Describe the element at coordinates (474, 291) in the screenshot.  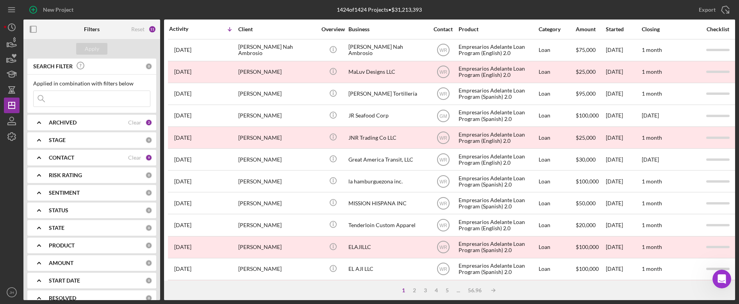
I see `div: 56.96` at that location.